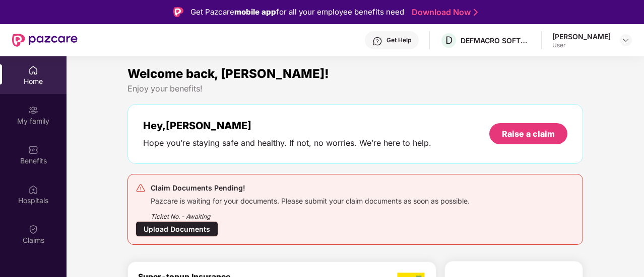 The width and height of the screenshot is (644, 277). Describe the element at coordinates (443, 12) in the screenshot. I see `a: Download Now` at that location.